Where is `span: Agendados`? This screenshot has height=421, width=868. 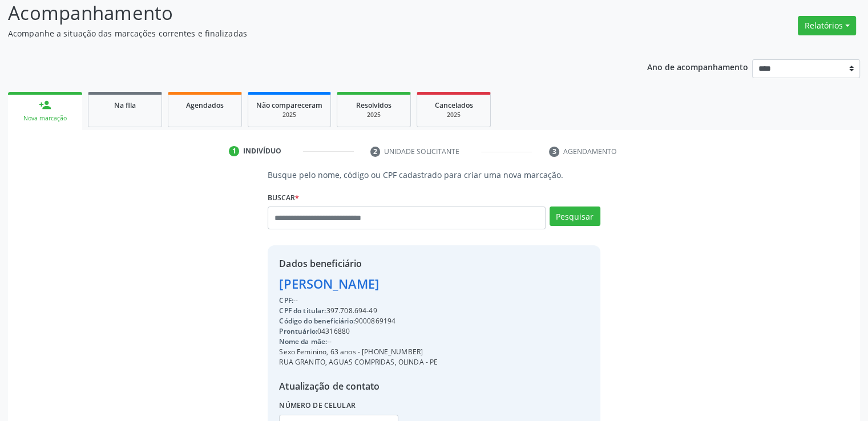
span: Agendados is located at coordinates (205, 105).